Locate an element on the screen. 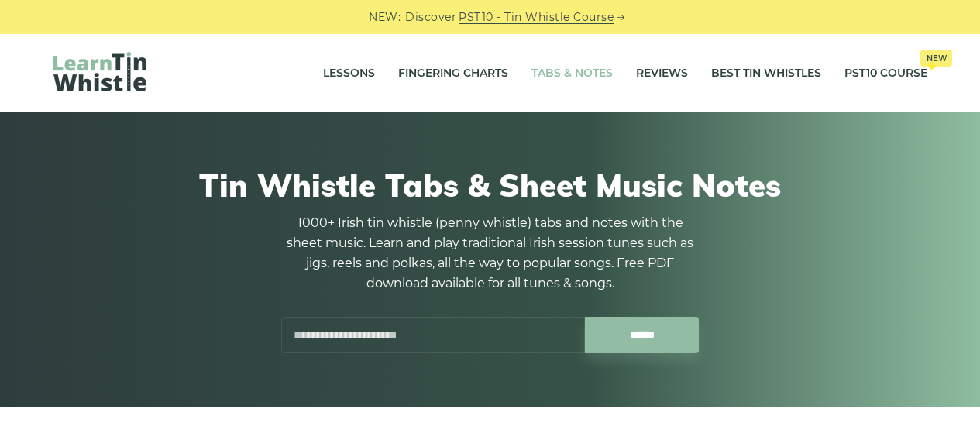  p: 1000+ Irish tin whistle (penny whistle) tabs and notes with the sheet music. Learn and play tradi... is located at coordinates (490, 254).